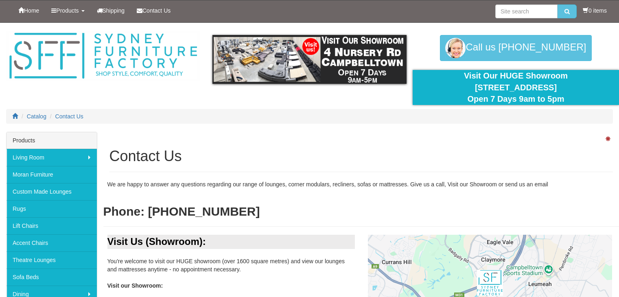 Image resolution: width=619 pixels, height=297 pixels. Describe the element at coordinates (52, 226) in the screenshot. I see `a: Lift Chairs` at that location.